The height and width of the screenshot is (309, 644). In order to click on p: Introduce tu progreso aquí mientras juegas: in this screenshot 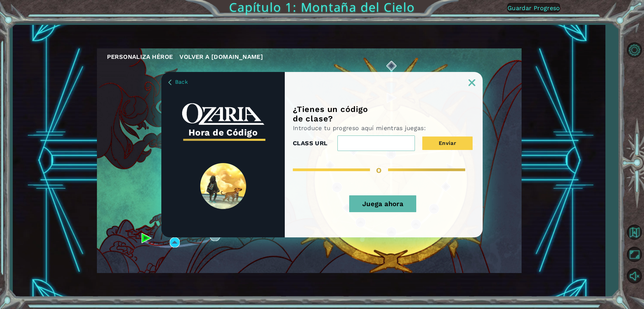, I will do `click(366, 128)`.